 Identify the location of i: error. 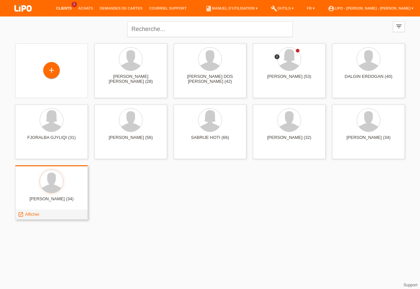
(277, 57).